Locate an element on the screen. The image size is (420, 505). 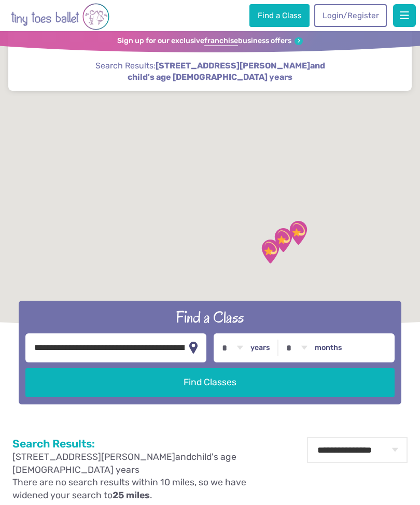
a: Login/Register is located at coordinates (350, 16).